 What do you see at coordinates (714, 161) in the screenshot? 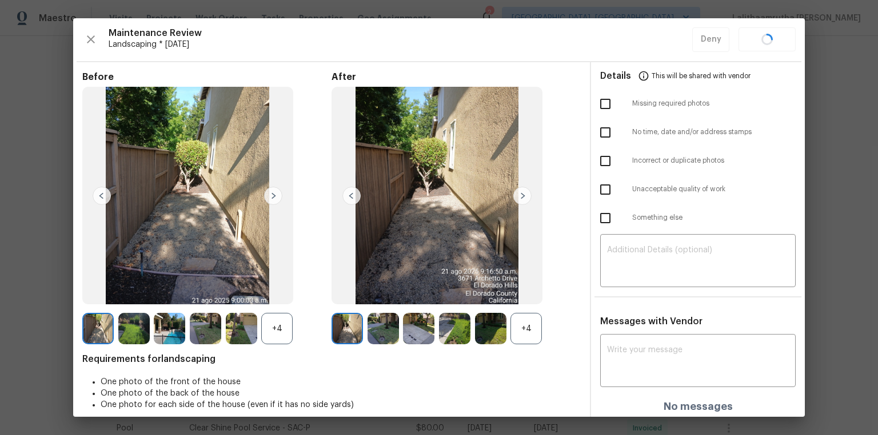
I see `span: Incorrect or duplicate photos` at bounding box center [714, 161].